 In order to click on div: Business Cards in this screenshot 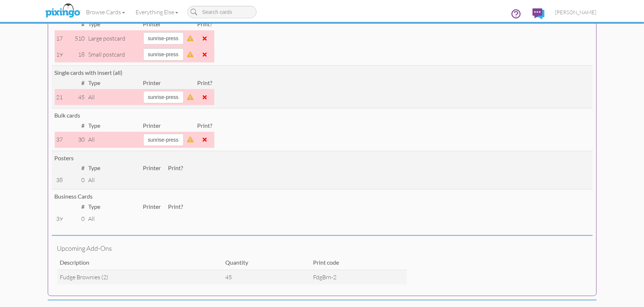, I will do `click(322, 196)`.